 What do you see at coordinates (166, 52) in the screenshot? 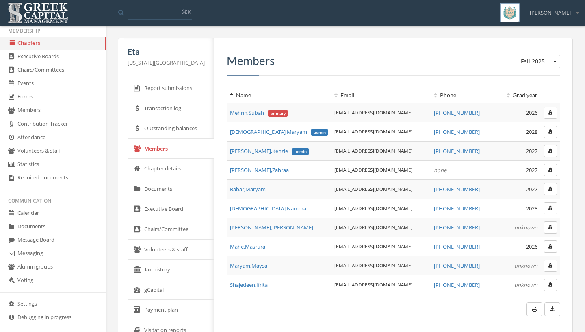
I see `h5: Eta` at bounding box center [166, 52].